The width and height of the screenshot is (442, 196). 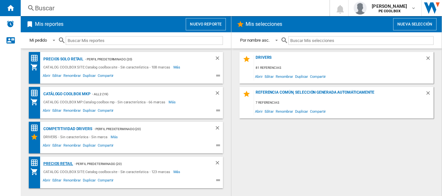 What do you see at coordinates (174, 8) in the screenshot?
I see `div: Buscar` at bounding box center [174, 8].